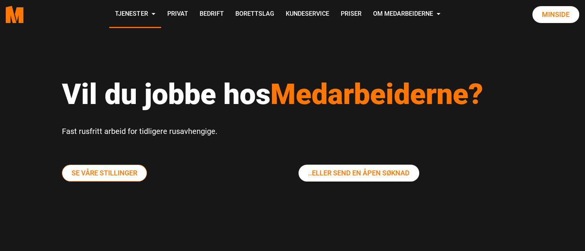  What do you see at coordinates (177, 14) in the screenshot?
I see `a: Privat` at bounding box center [177, 14].